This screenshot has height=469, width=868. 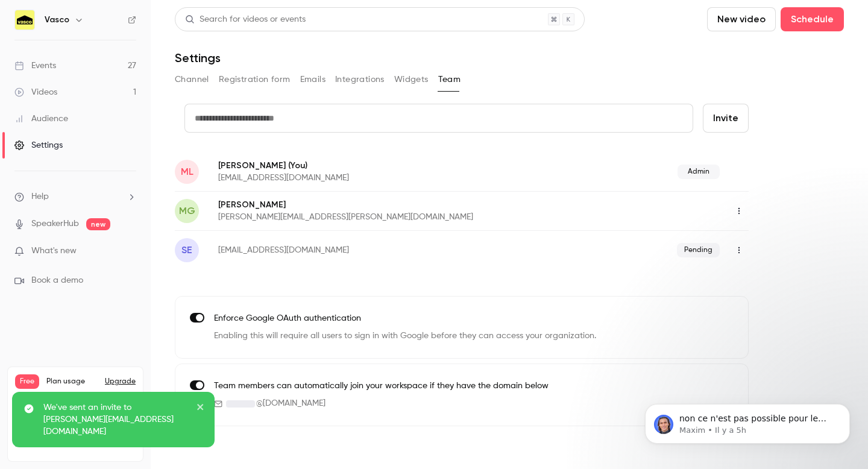 What do you see at coordinates (450, 80) in the screenshot?
I see `button: Team` at bounding box center [450, 80].